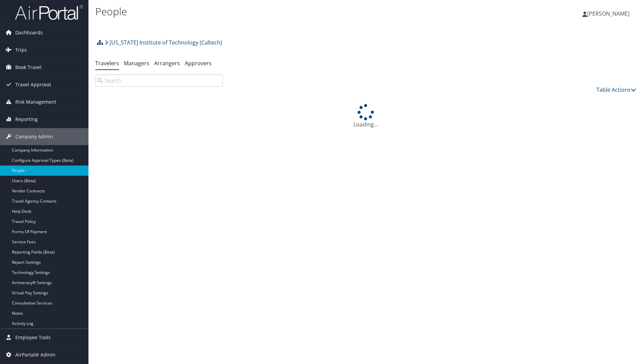 The width and height of the screenshot is (643, 364). Describe the element at coordinates (107, 63) in the screenshot. I see `a: Travelers` at that location.